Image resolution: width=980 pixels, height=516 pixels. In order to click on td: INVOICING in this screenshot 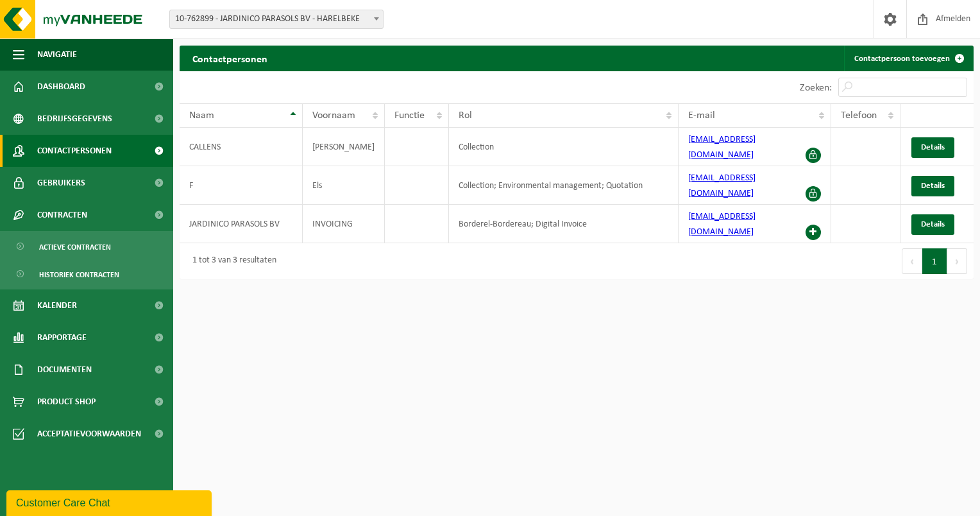, I will do `click(344, 224)`.